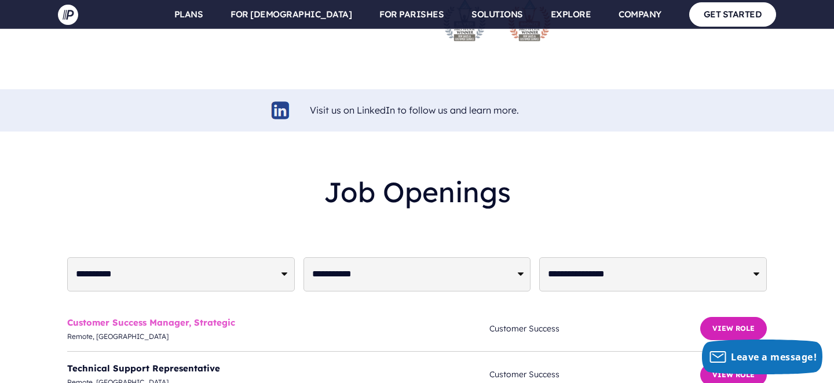 The width and height of the screenshot is (834, 383). What do you see at coordinates (733, 328) in the screenshot?
I see `button: View Role` at bounding box center [733, 328].